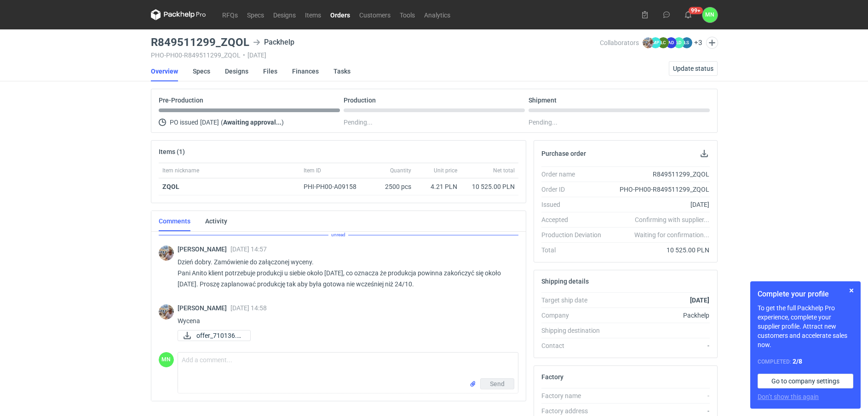  What do you see at coordinates (252, 122) in the screenshot?
I see `strong: Awaiting approval...` at bounding box center [252, 122].